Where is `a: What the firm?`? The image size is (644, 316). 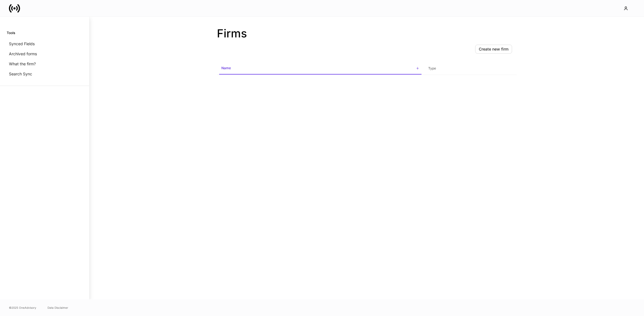 a: What the firm? is located at coordinates (44, 64).